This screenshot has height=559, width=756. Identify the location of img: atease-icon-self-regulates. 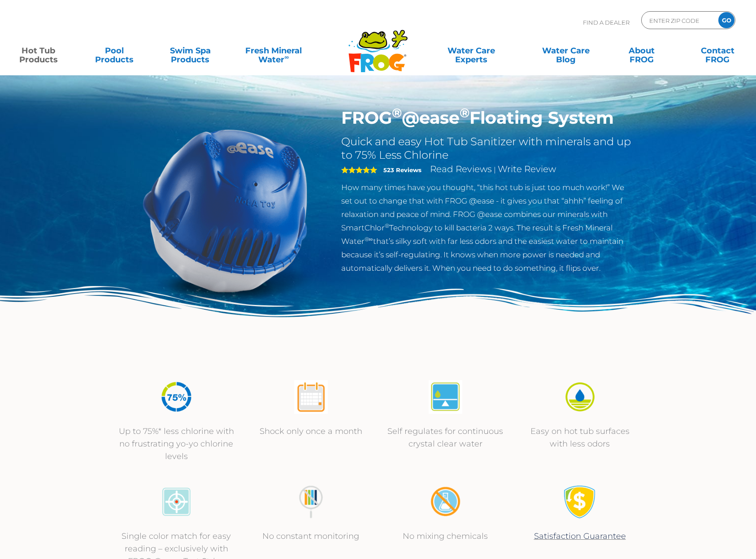
(445, 396).